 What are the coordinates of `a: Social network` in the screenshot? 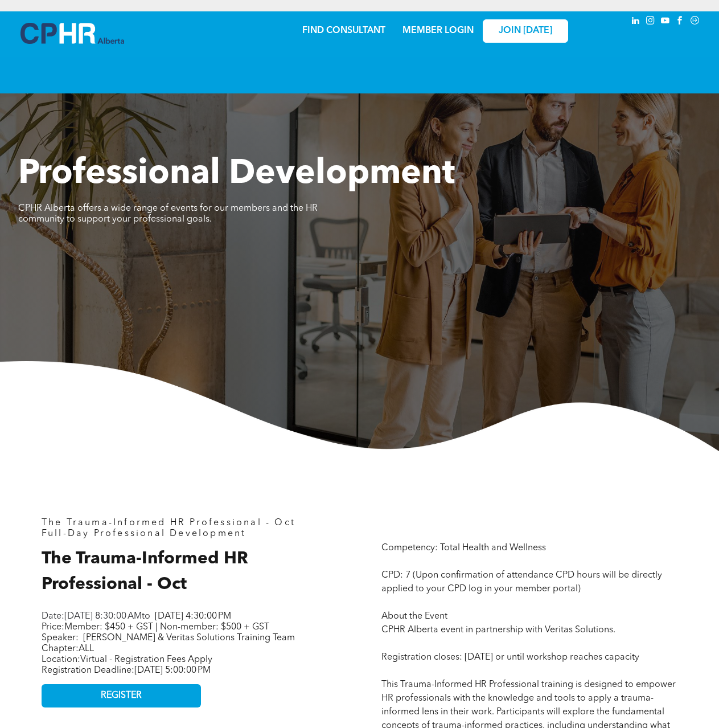 It's located at (696, 22).